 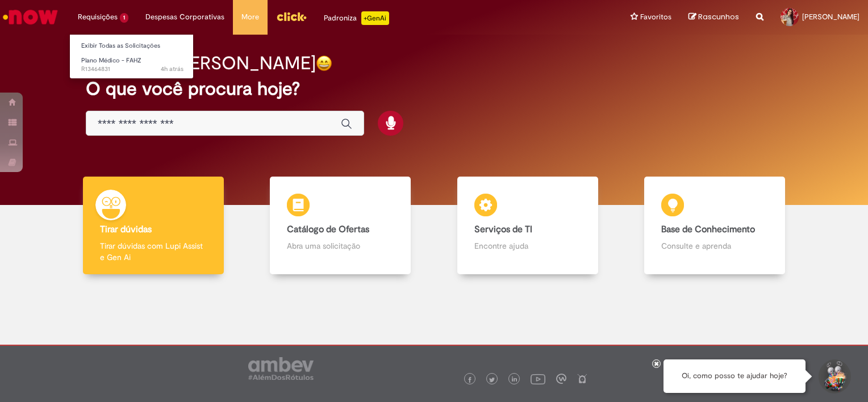 I want to click on img: logo_footer_twitter.png, so click(x=492, y=380).